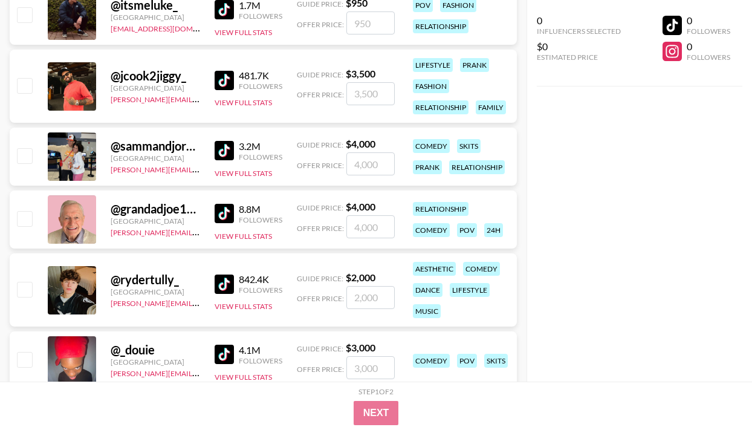  Describe the element at coordinates (431, 86) in the screenshot. I see `div: fashion` at that location.